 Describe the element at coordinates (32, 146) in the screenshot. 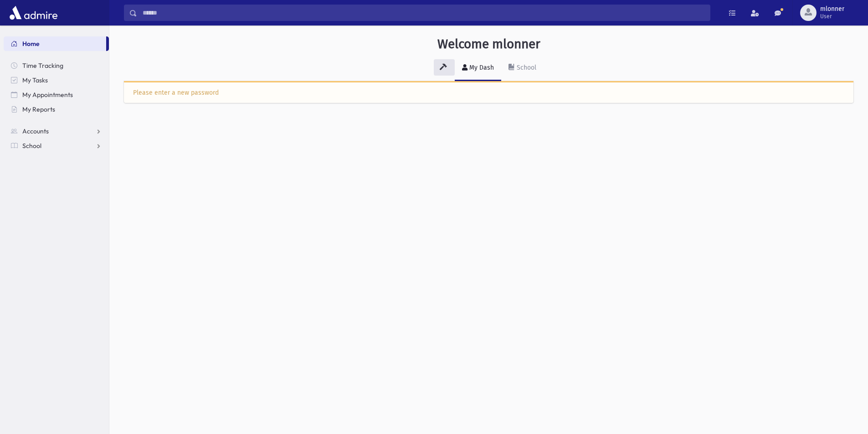

I see `span: School` at that location.